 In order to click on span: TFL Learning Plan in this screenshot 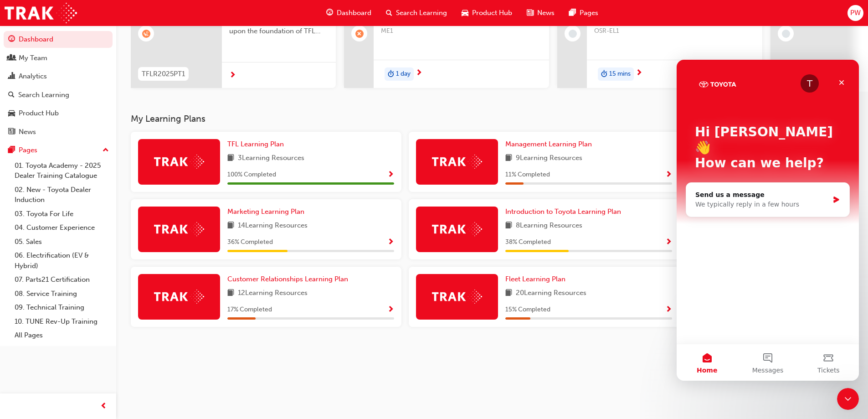, I will do `click(256, 144)`.